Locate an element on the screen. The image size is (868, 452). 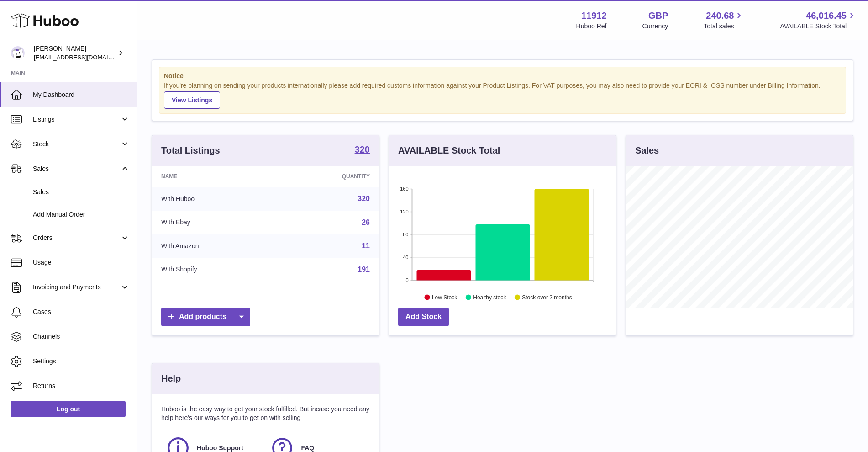
td: With Ebay is located at coordinates (214, 223).